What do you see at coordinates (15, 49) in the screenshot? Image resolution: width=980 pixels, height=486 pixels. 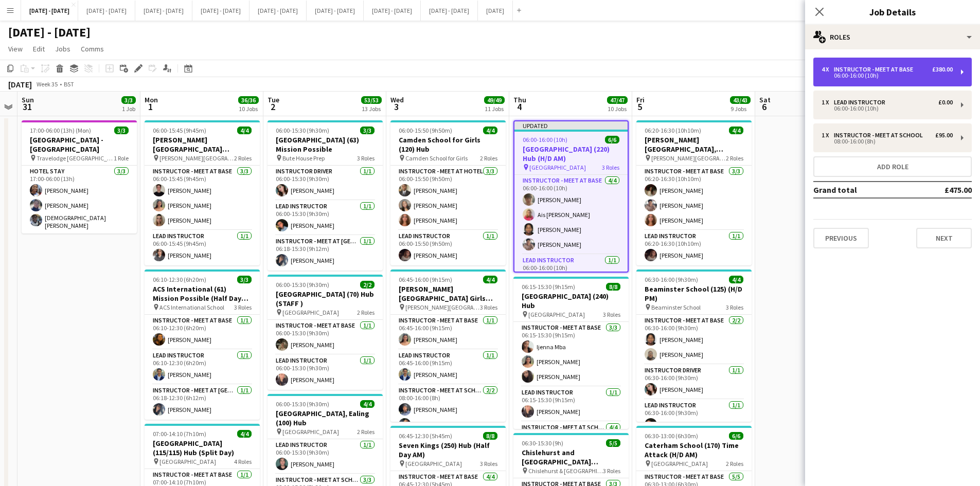 I see `a: View` at bounding box center [15, 49].